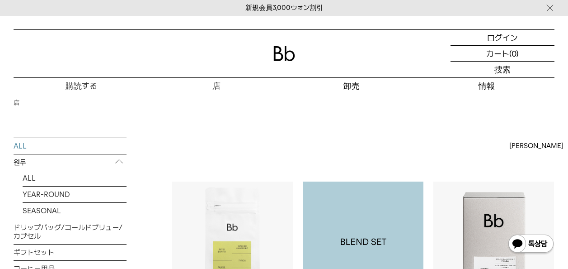 This screenshot has width=568, height=269. I want to click on p: ログイン, so click(503, 38).